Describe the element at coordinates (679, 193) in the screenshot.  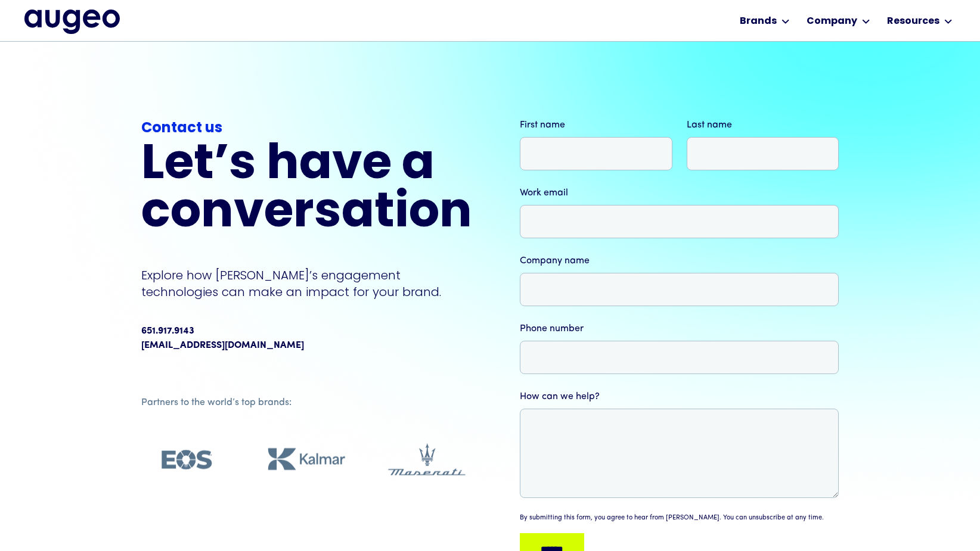
I see `label: Work email` at that location.